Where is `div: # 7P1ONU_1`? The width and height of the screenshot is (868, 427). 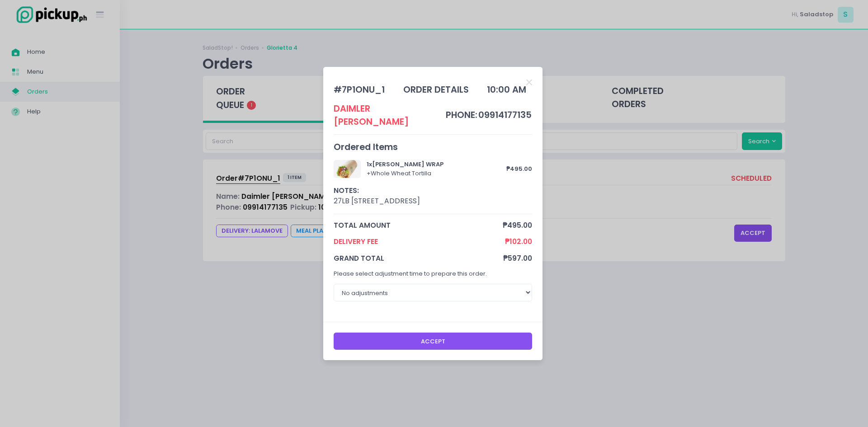 div: # 7P1ONU_1 is located at coordinates (359, 89).